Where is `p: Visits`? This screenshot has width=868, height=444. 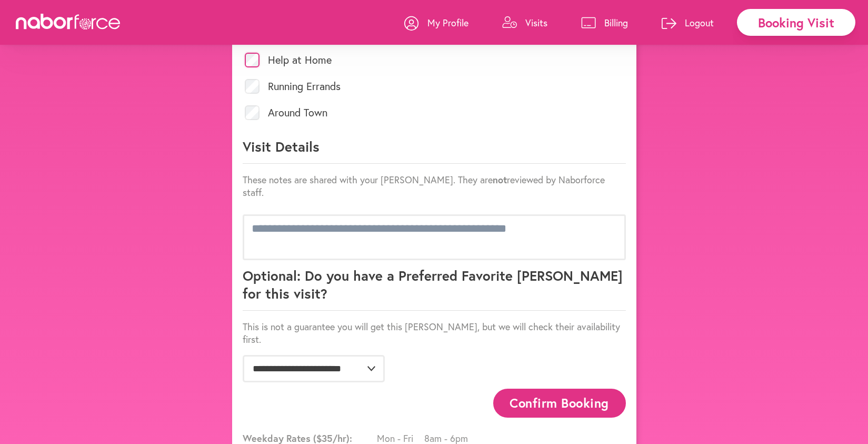 p: Visits is located at coordinates (537, 23).